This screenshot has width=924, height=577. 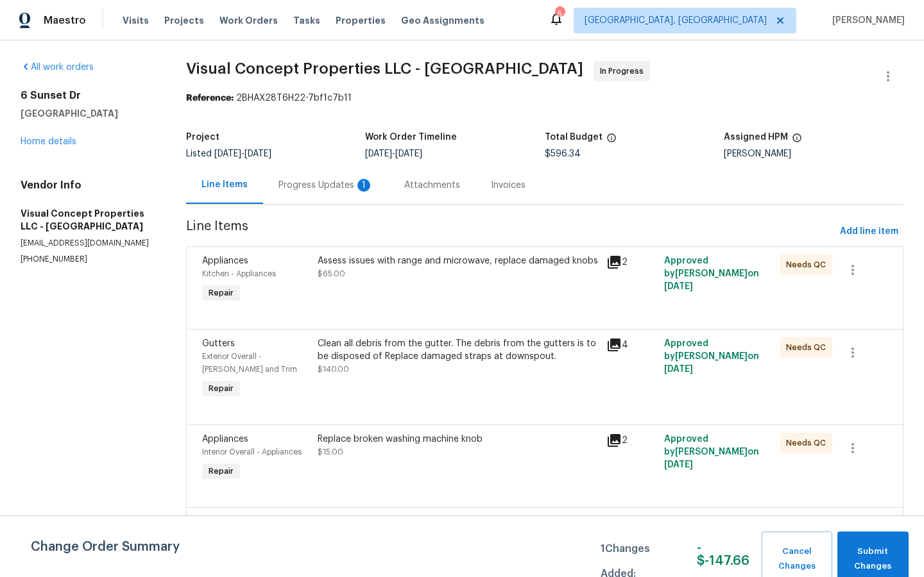 What do you see at coordinates (331, 452) in the screenshot?
I see `span: $15.00` at bounding box center [331, 452].